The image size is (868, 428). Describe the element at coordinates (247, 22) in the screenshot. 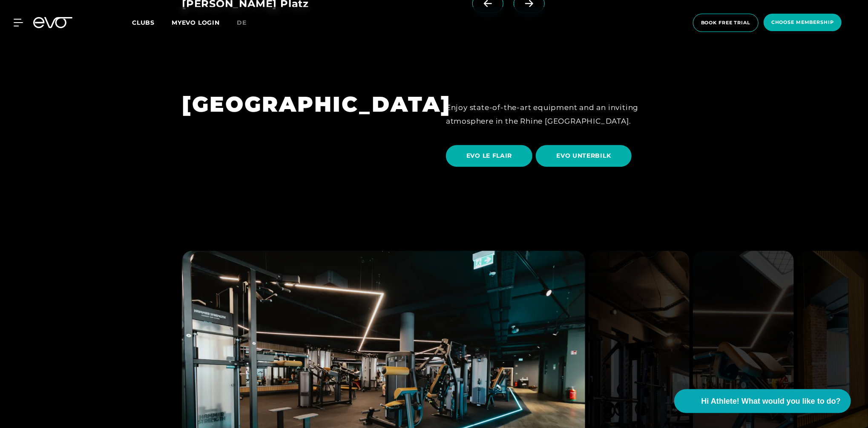

I see `a: de` at that location.